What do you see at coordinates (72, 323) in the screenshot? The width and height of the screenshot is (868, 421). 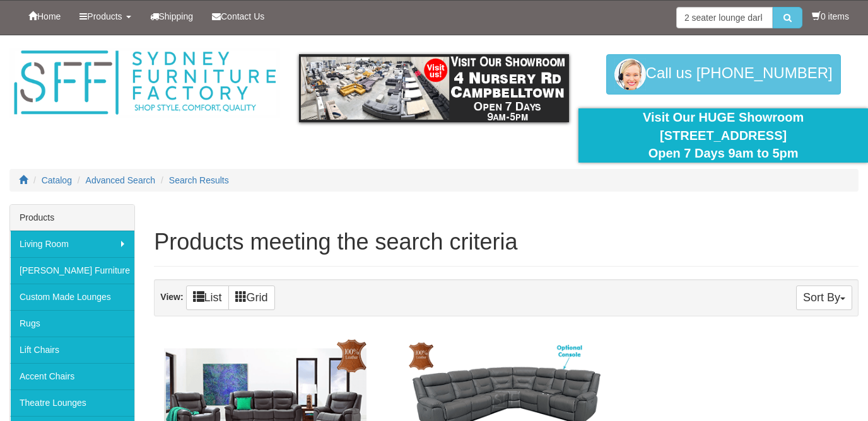 I see `a: Rugs` at bounding box center [72, 323].